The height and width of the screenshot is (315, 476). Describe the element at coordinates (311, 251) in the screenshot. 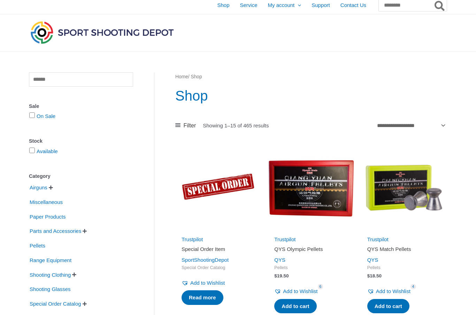

I see `a: QYS Olympic Pellets` at that location.